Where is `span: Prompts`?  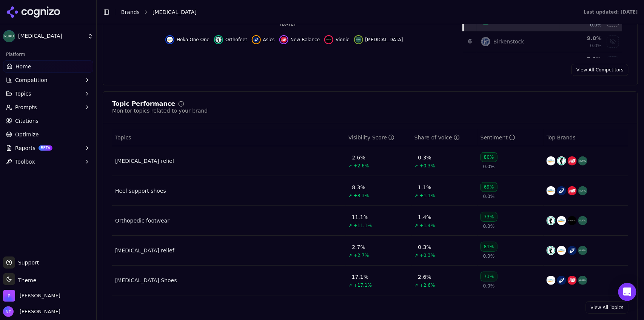
span: Prompts is located at coordinates (26, 107).